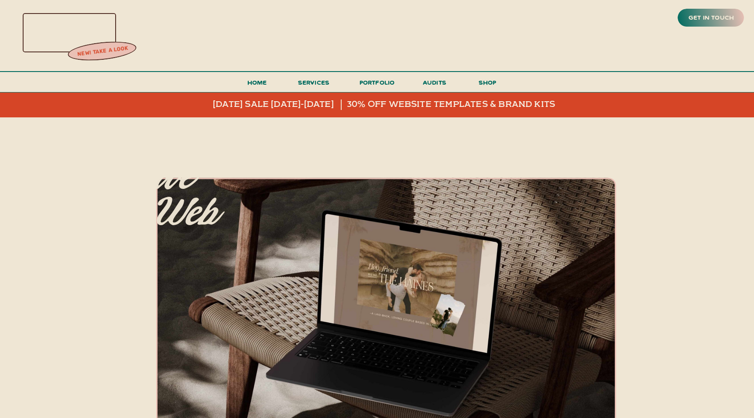  What do you see at coordinates (257, 85) in the screenshot?
I see `a: Home` at bounding box center [257, 85].